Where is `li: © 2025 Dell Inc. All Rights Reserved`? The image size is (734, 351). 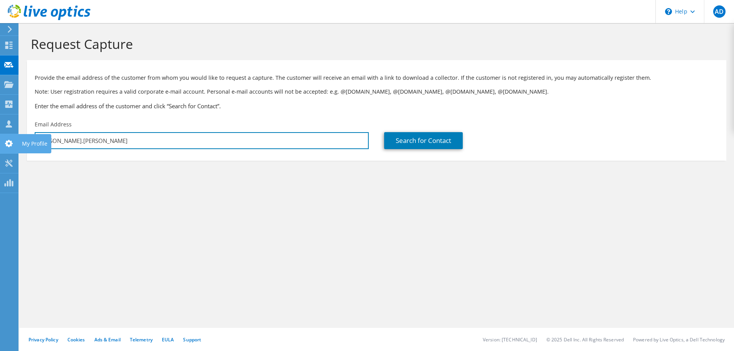 li: © 2025 Dell Inc. All Rights Reserved is located at coordinates (585, 339).